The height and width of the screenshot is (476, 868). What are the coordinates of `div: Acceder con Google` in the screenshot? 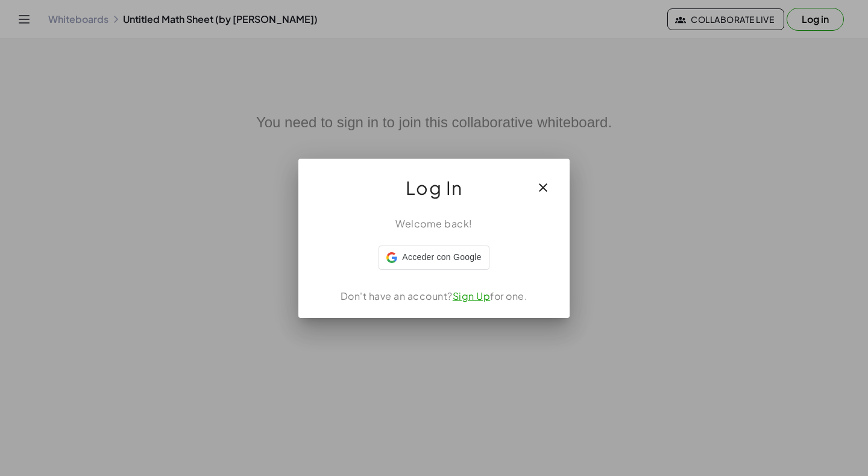 It's located at (433, 257).